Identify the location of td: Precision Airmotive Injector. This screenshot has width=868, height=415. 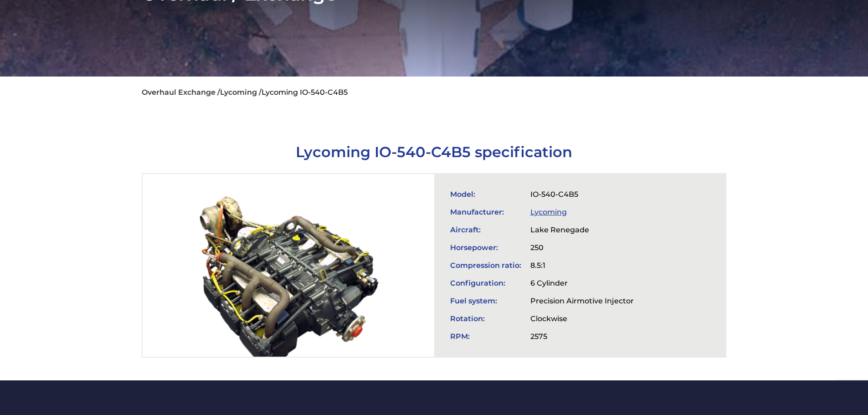
(582, 301).